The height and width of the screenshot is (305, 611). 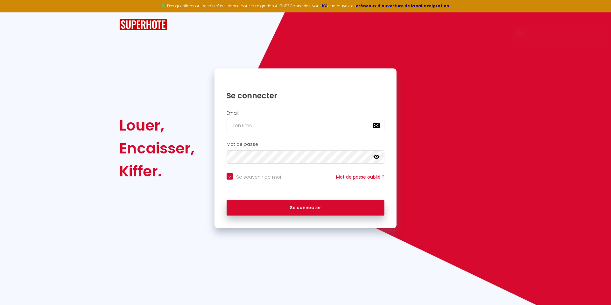 What do you see at coordinates (325, 6) in the screenshot?
I see `strong: ICI` at bounding box center [325, 6].